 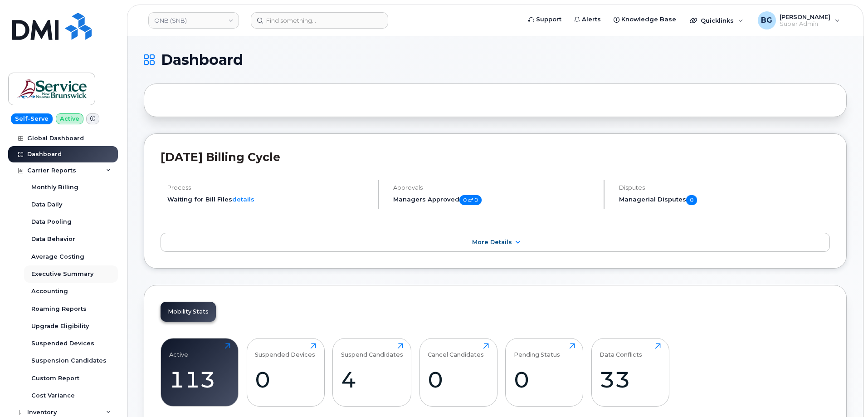 I want to click on div: Active, so click(x=179, y=350).